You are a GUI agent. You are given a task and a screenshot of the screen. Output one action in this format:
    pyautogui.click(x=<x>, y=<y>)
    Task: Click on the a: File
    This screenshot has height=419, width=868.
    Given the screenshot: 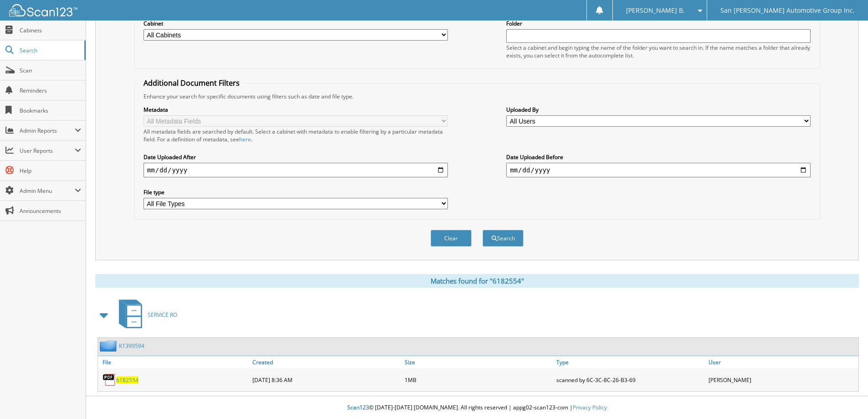 What is the action you would take?
    pyautogui.click(x=174, y=362)
    